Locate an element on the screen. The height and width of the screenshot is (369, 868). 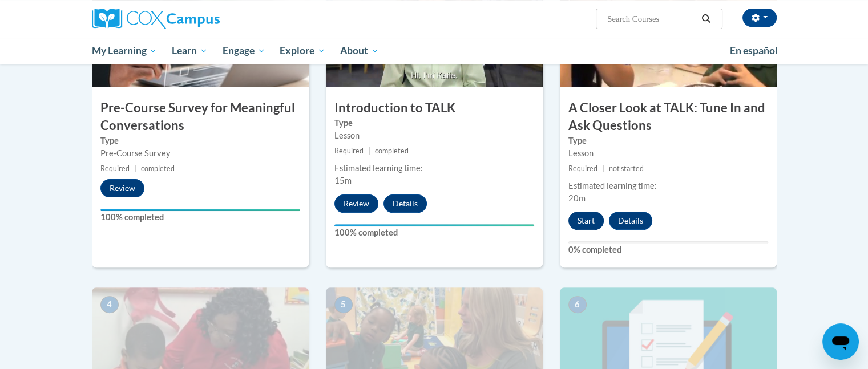
div: Pre-Course Survey is located at coordinates (200, 153).